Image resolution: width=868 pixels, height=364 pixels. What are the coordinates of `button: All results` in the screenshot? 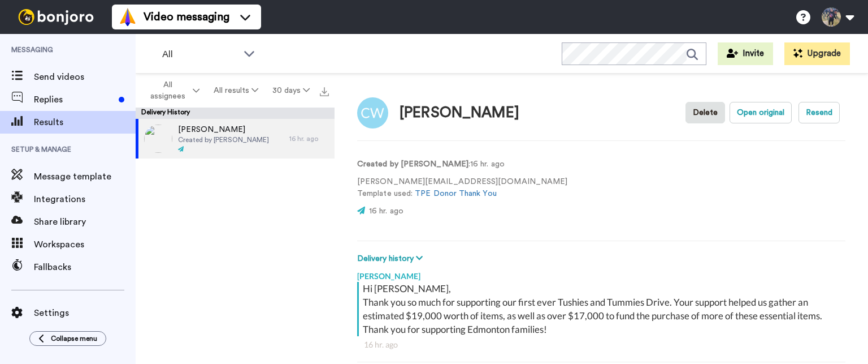 It's located at (236, 91).